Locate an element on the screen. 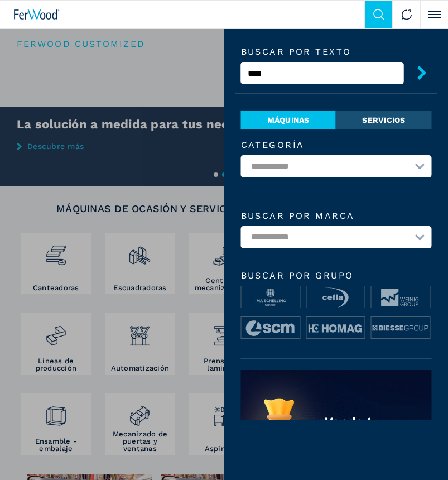 This screenshot has width=448, height=480. label: categoría is located at coordinates (336, 145).